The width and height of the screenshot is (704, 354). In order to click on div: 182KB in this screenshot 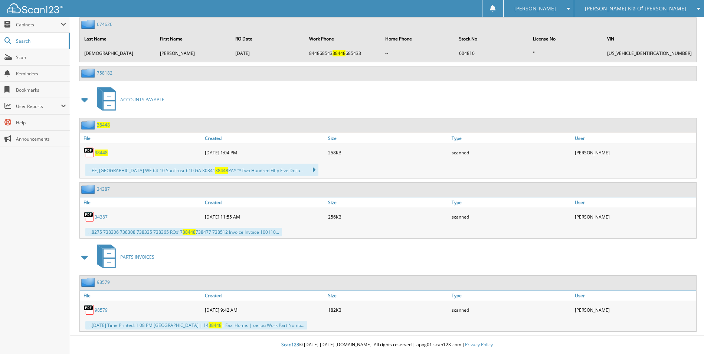, I will do `click(388, 310)`.